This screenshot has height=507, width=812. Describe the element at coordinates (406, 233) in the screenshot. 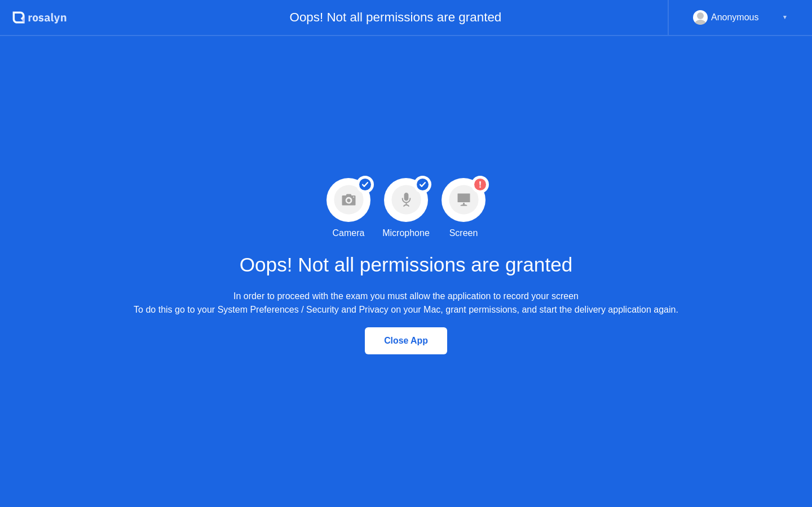

I see `div: Microphone` at that location.